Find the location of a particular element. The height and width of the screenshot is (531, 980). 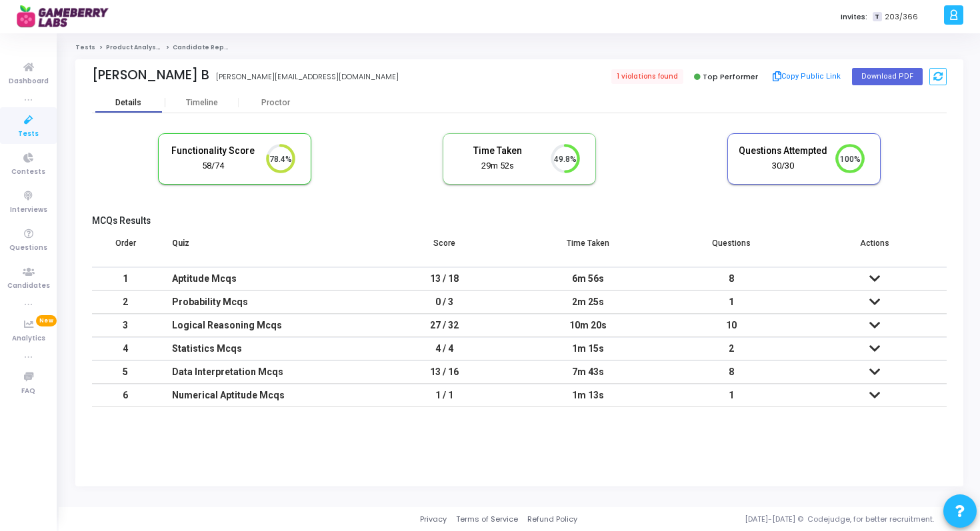

div: 29m 52s is located at coordinates (498, 166).